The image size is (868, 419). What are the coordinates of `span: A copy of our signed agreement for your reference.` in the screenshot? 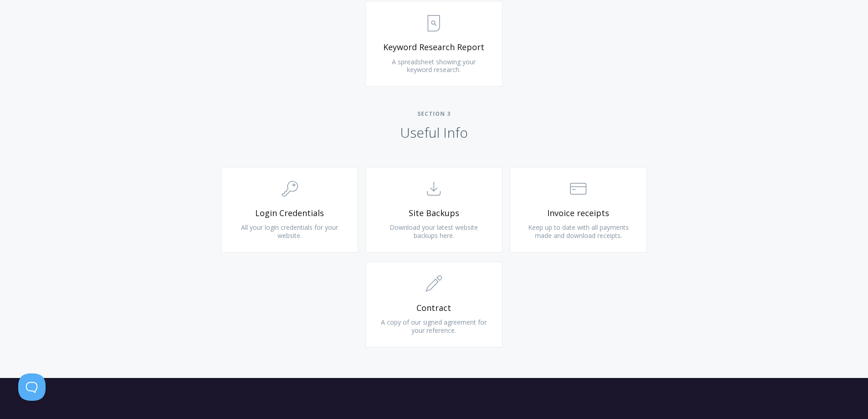 It's located at (433, 326).